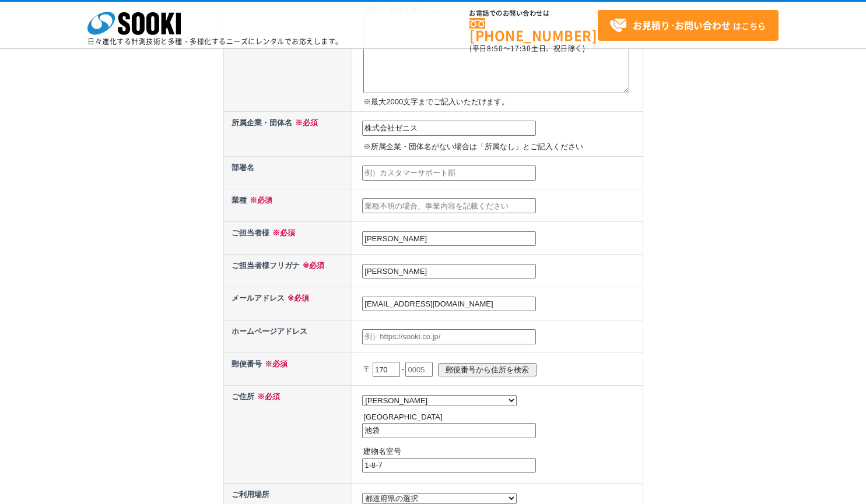 Image resolution: width=866 pixels, height=504 pixels. Describe the element at coordinates (449, 431) in the screenshot. I see `input: 例）大阪市西区西本町1-15-10` at that location.